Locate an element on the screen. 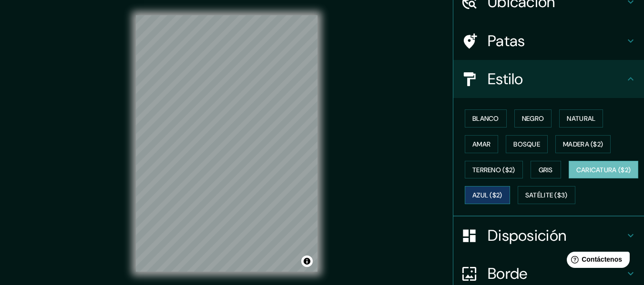 The width and height of the screenshot is (644, 285). button: Natural is located at coordinates (581, 119).